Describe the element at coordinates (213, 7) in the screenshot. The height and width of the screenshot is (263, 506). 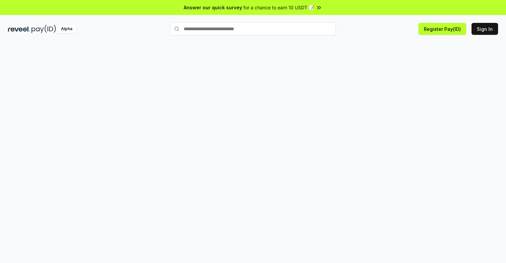
I see `span: Answer our quick survey` at that location.